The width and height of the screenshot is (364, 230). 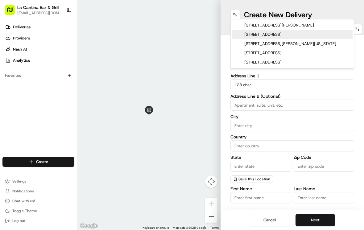 What do you see at coordinates (109, 65) in the screenshot?
I see `button: Start new chat` at bounding box center [109, 65].